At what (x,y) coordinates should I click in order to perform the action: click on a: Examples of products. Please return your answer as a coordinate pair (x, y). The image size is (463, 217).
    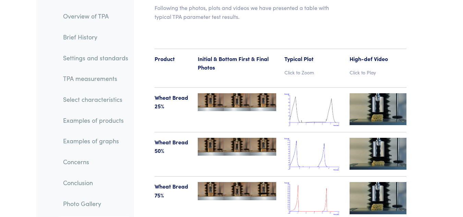
    Looking at the image, I should click on (96, 120).